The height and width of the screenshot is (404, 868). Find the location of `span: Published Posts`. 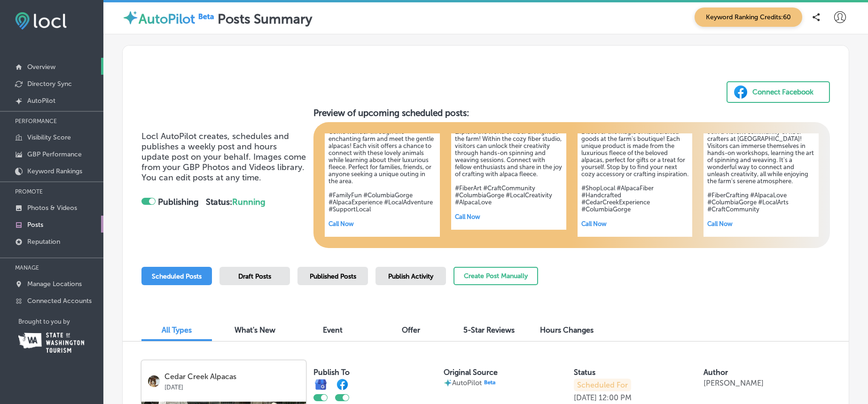

span: Published Posts is located at coordinates (333, 277).